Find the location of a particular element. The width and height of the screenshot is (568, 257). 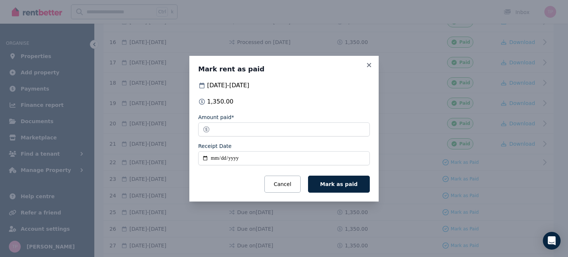

h3: Mark rent as paid is located at coordinates (284, 69).